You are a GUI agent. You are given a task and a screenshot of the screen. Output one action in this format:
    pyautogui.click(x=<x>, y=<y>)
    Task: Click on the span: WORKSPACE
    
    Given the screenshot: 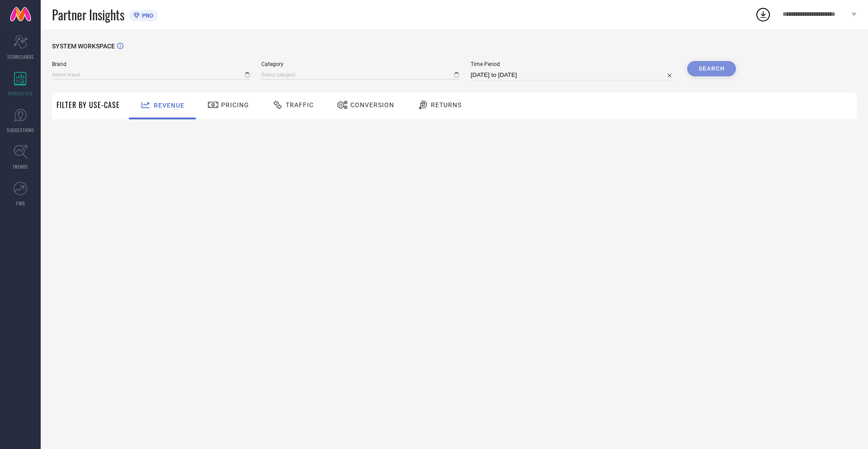 What is the action you would take?
    pyautogui.click(x=20, y=93)
    